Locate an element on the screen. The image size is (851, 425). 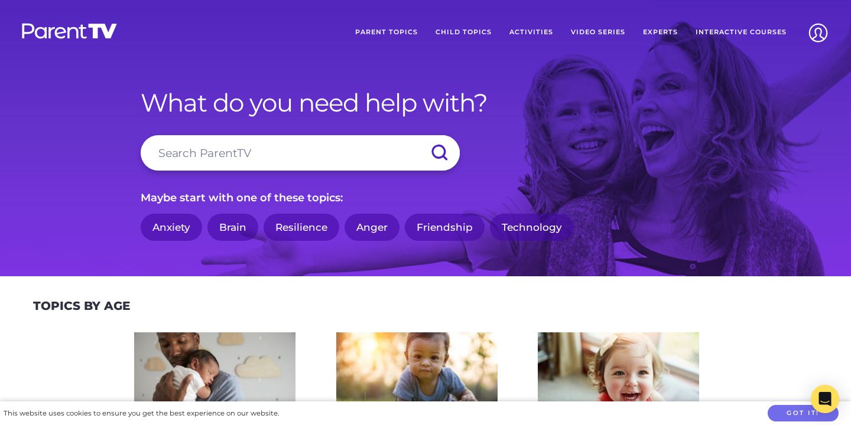
div: This website uses cookies to ensure you get the best experience on our website. is located at coordinates (141, 414).